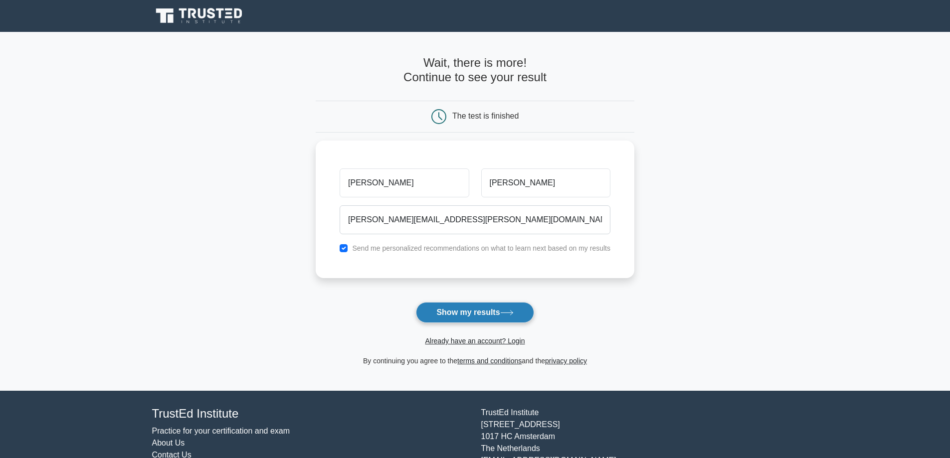  I want to click on label: Send me personalized recommendations on what to learn next based on my results, so click(481, 248).